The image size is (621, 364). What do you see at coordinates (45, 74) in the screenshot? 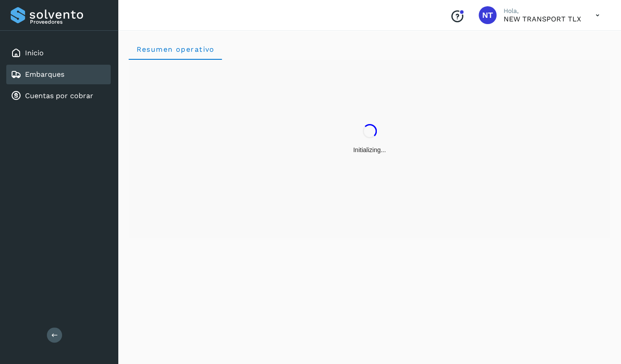
I see `a: Embarques` at bounding box center [45, 74].